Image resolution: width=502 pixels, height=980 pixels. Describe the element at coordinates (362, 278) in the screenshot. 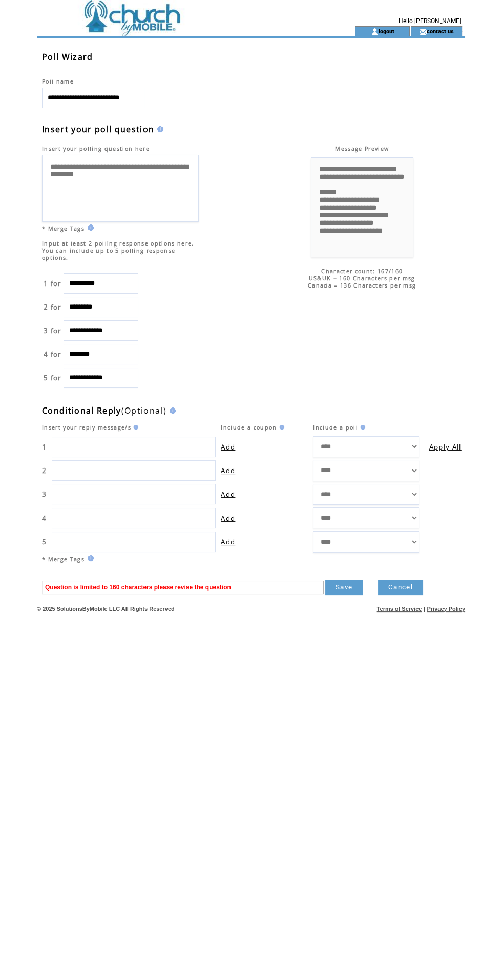

I see `span: US&UK = 160 Characters per msg` at that location.